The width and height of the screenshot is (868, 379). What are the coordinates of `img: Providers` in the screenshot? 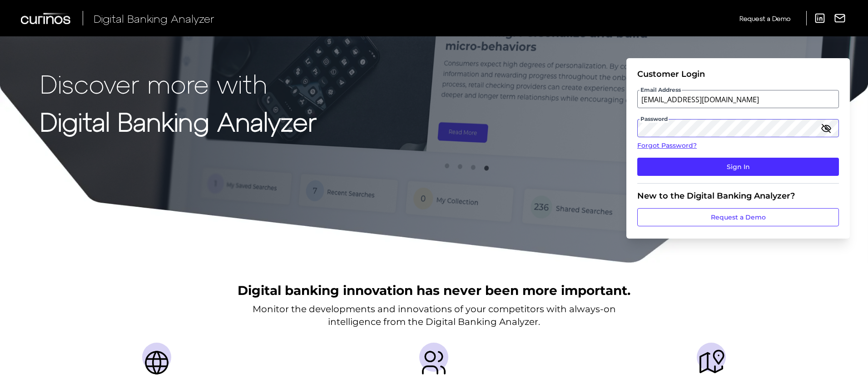 It's located at (434, 362).